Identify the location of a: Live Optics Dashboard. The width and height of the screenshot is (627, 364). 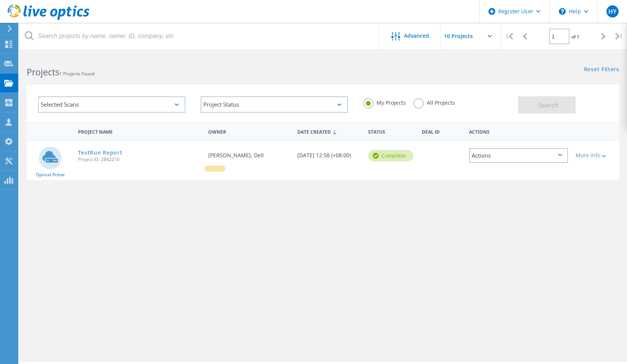
(48, 18).